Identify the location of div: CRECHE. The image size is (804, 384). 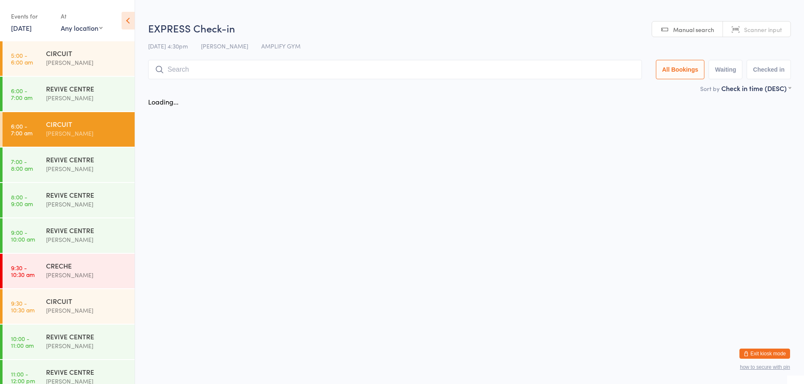
(86, 266).